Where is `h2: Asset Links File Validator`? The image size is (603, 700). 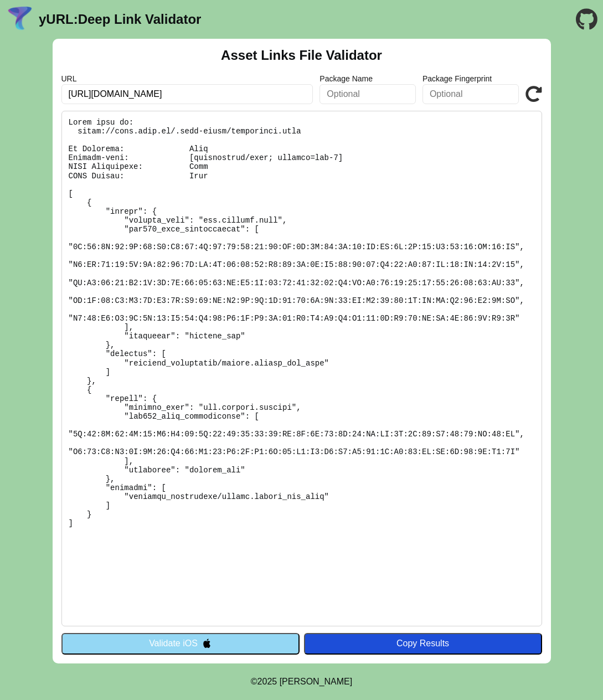 h2: Asset Links File Validator is located at coordinates (301, 55).